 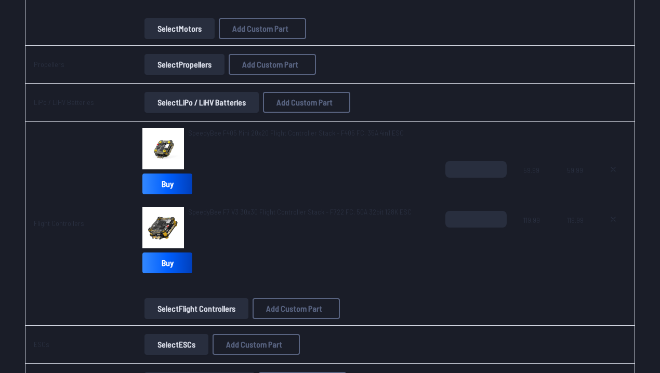 What do you see at coordinates (196, 308) in the screenshot?
I see `a: SelectFlight Controllers` at bounding box center [196, 308].